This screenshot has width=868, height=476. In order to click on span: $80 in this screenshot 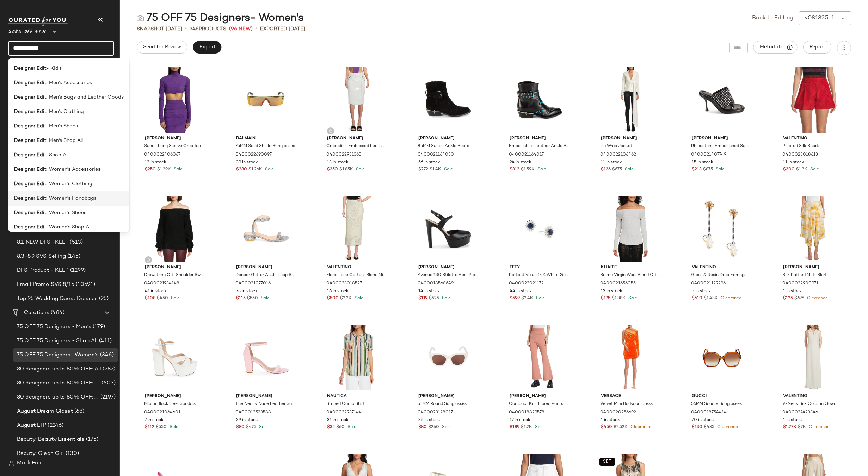, I will do `click(422, 428)`.